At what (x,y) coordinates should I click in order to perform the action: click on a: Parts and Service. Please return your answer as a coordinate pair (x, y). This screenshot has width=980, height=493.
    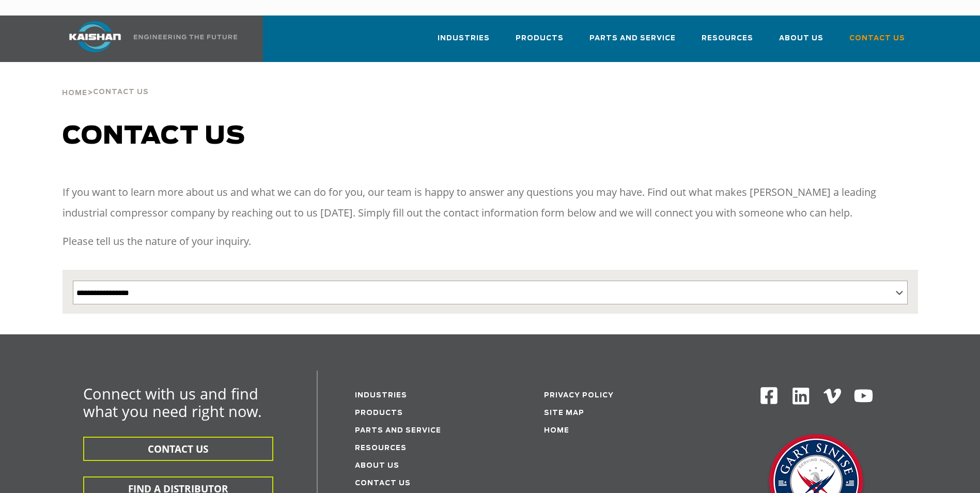
    Looking at the image, I should click on (632, 42).